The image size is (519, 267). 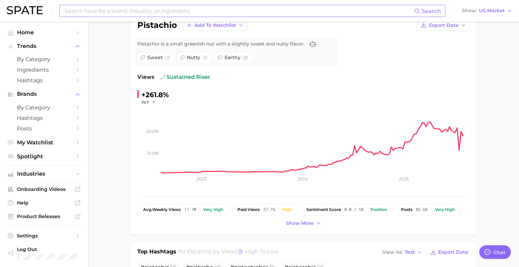 What do you see at coordinates (157, 252) in the screenshot?
I see `h1: Top Hashtags` at bounding box center [157, 252].